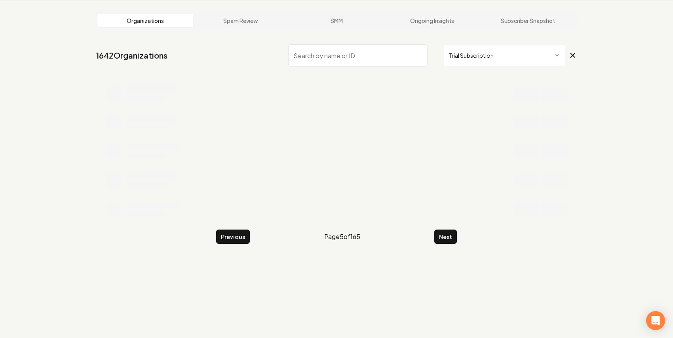  What do you see at coordinates (432, 21) in the screenshot?
I see `a: Ongoing Insights` at bounding box center [432, 21].